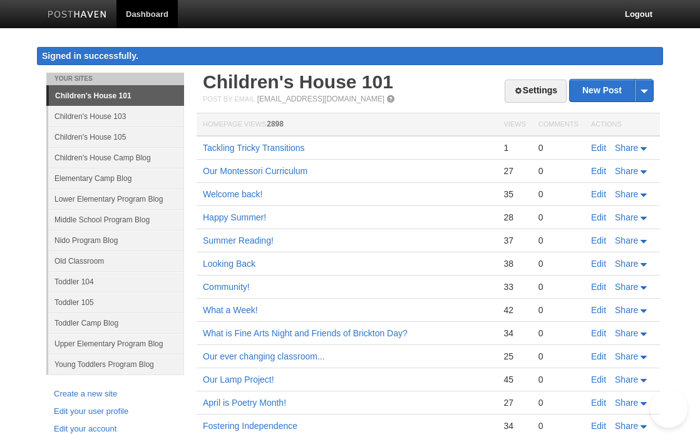 The width and height of the screenshot is (700, 434). Describe the element at coordinates (115, 79) in the screenshot. I see `li: Your Sites` at that location.